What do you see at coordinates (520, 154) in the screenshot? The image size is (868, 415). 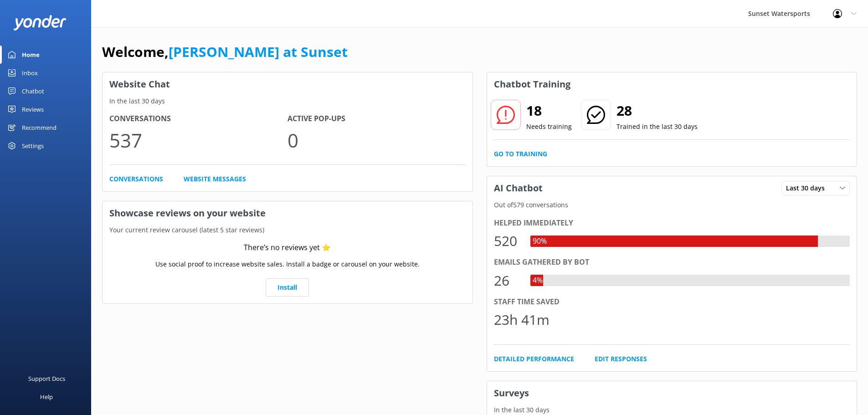 I see `a: Go to Training` at bounding box center [520, 154].